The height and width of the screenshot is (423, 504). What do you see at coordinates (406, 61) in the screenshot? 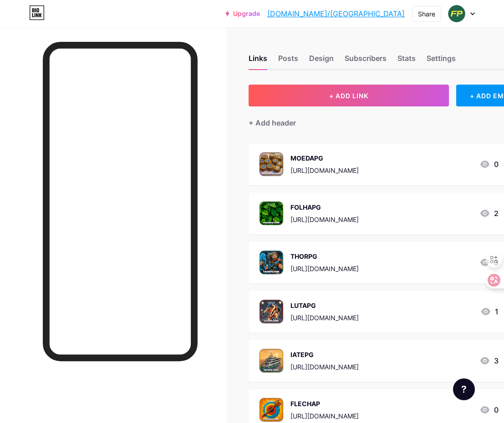
I see `div: Stats` at bounding box center [406, 61].